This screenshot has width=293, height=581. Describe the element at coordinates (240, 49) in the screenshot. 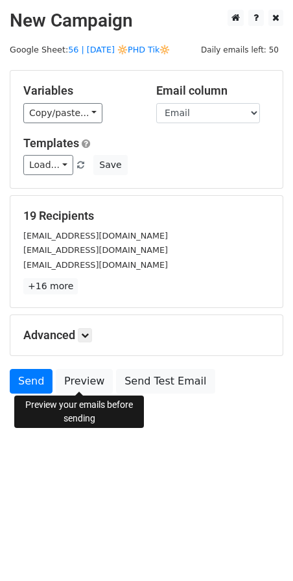

I see `a: Daily emails left: 50` at that location.